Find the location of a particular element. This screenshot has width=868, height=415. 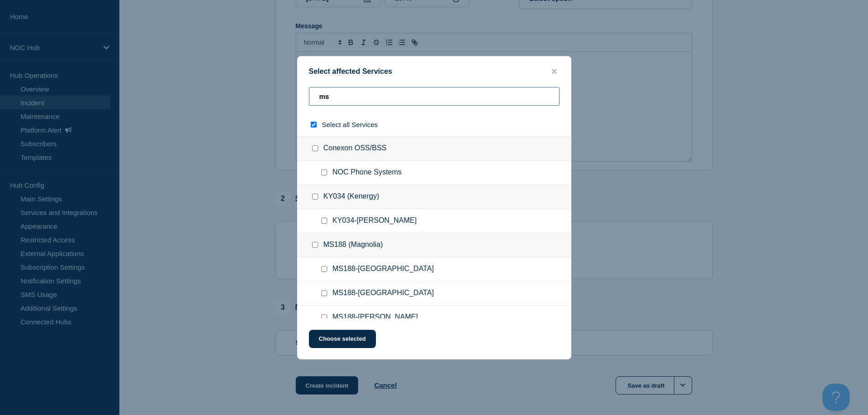

input: KY034 (Kenergy) checkbox is located at coordinates (315, 196).